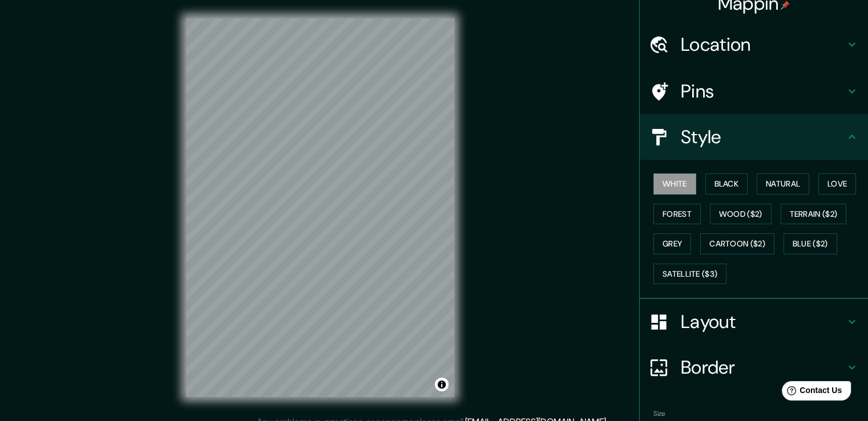  I want to click on h4: Style, so click(763, 137).